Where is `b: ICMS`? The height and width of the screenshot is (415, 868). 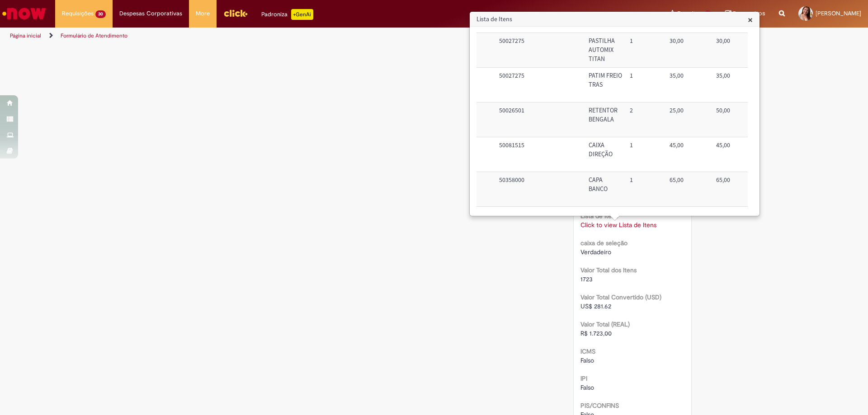
b: ICMS is located at coordinates (588, 351).